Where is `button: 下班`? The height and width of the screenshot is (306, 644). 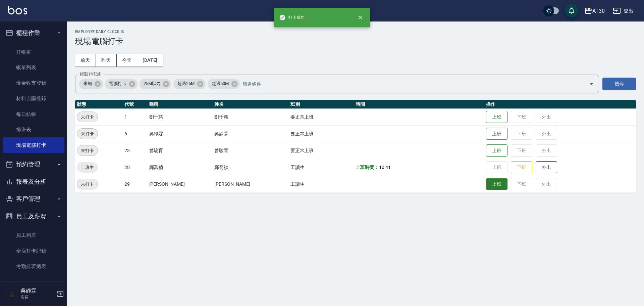 button: 下班 is located at coordinates (521, 167).